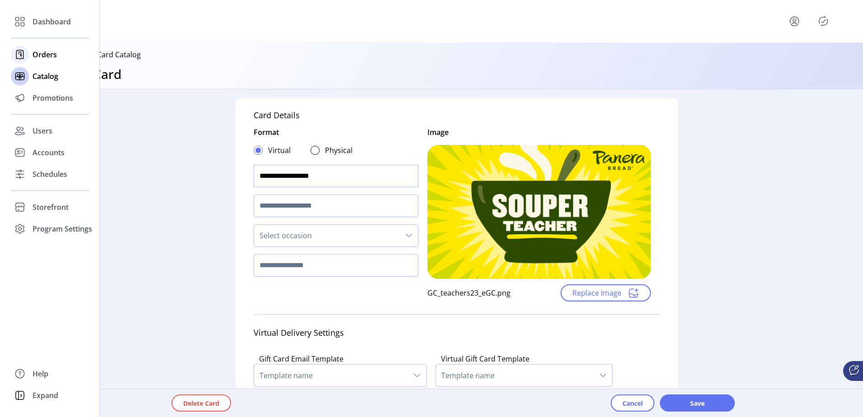 The height and width of the screenshot is (417, 863). I want to click on span: Select occasion, so click(327, 236).